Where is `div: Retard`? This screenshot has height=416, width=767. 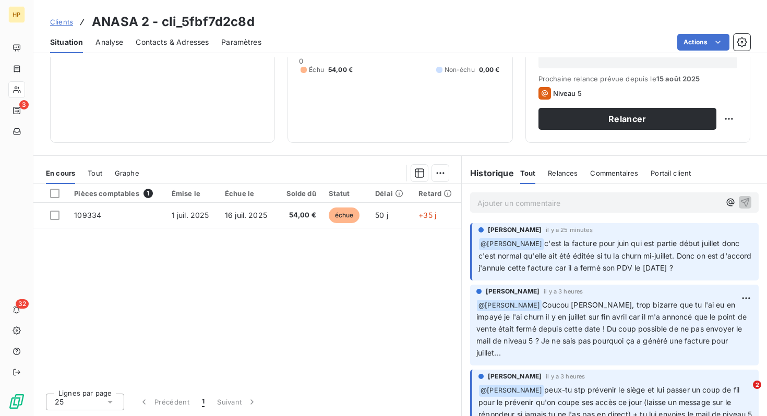 div: Retard is located at coordinates (437, 194).